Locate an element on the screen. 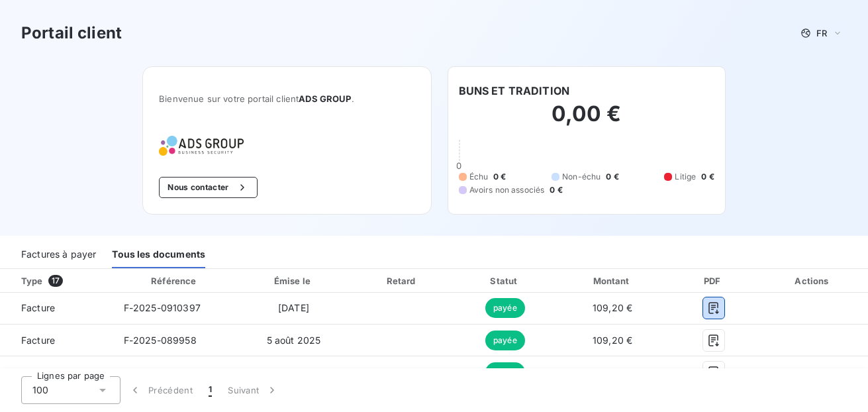  div: Tous les documents is located at coordinates (158, 254).